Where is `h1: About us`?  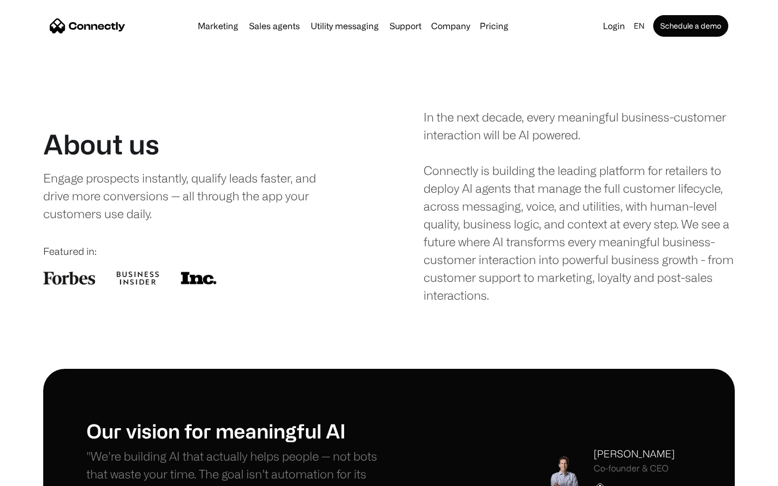
h1: About us is located at coordinates (101, 144).